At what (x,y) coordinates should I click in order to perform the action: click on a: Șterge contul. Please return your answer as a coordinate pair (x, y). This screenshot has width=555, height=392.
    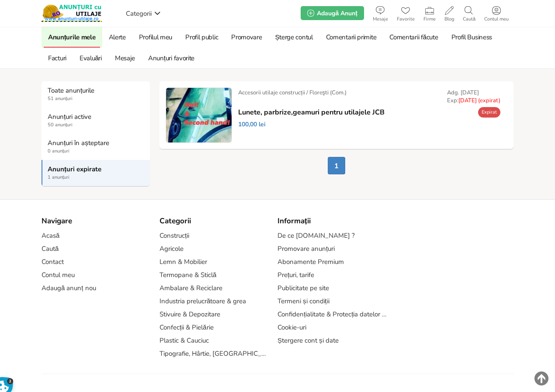
    Looking at the image, I should click on (294, 37).